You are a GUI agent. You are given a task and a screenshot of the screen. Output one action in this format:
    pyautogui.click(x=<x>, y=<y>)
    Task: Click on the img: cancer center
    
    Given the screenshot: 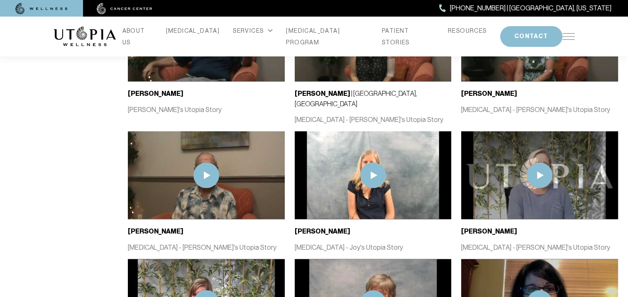 What is the action you would take?
    pyautogui.click(x=125, y=9)
    